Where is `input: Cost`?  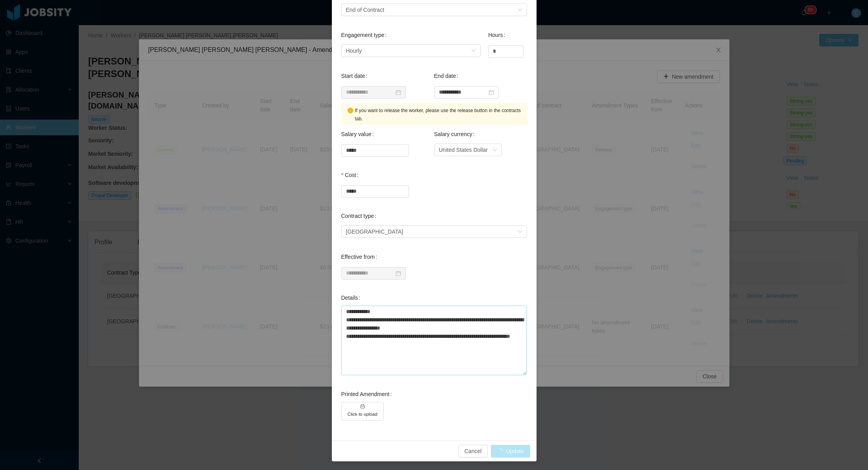
input: Cost is located at coordinates (375, 192).